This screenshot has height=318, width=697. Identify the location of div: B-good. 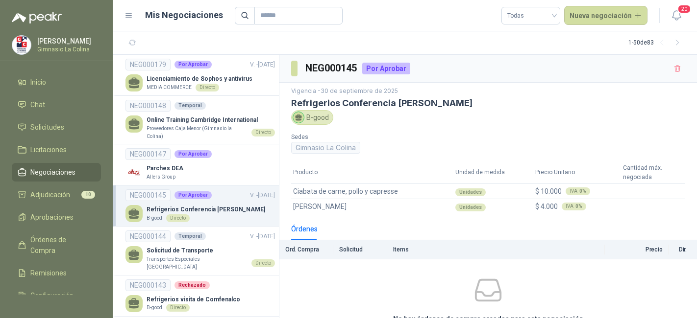
(312, 118).